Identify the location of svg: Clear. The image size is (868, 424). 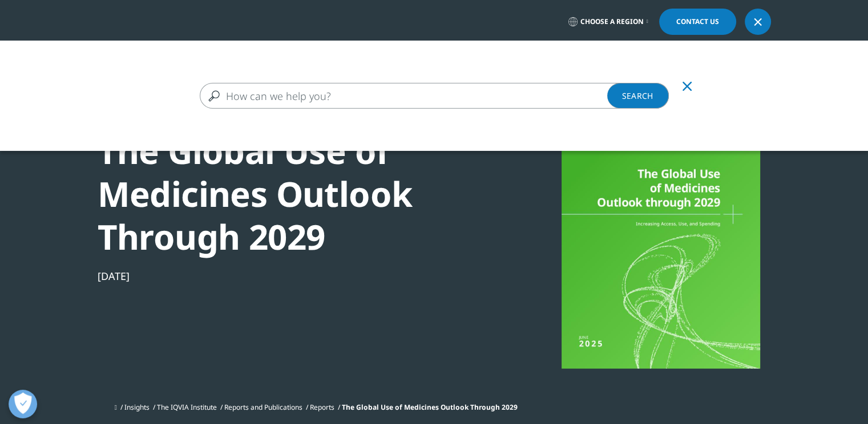
(687, 86).